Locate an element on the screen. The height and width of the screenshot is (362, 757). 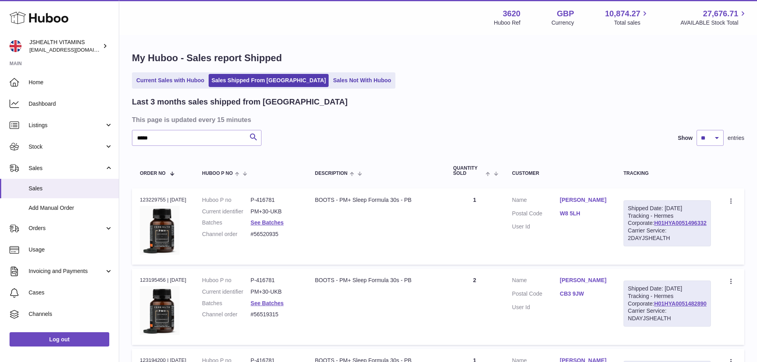
span: 27,676.71 is located at coordinates (721, 14).